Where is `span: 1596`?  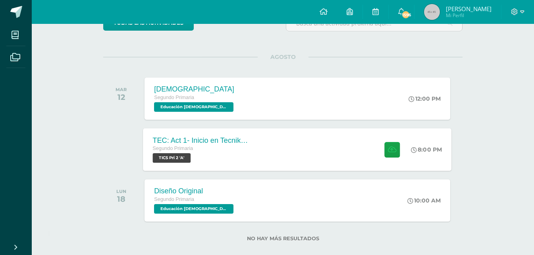
span: 1596 is located at coordinates (406, 15).